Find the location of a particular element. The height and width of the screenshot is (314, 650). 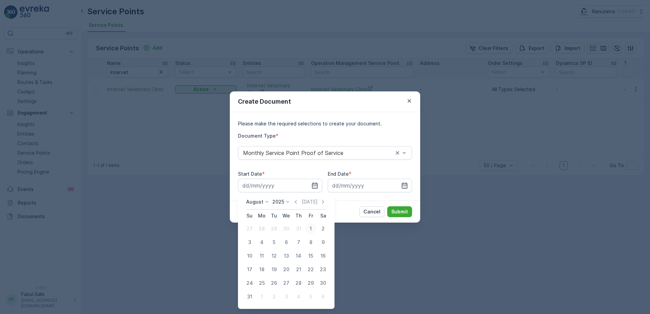

div: 21 is located at coordinates (299, 270).